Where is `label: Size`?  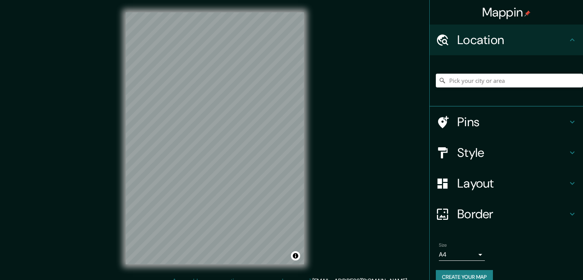 label: Size is located at coordinates (443, 245).